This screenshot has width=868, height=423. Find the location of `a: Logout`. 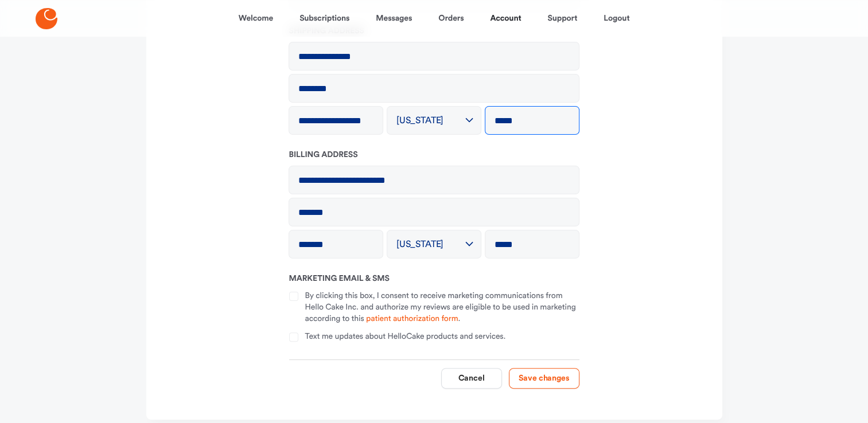

a: Logout is located at coordinates (616, 18).